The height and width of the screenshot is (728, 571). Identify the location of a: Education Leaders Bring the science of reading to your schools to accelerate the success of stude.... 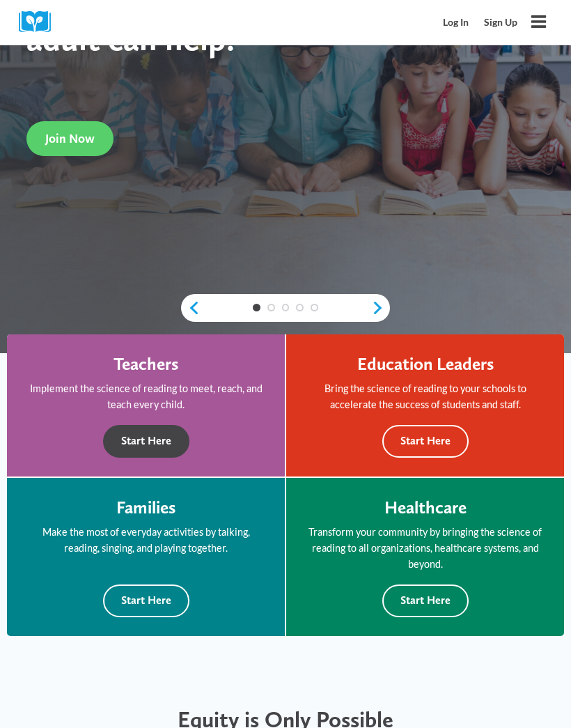
(425, 406).